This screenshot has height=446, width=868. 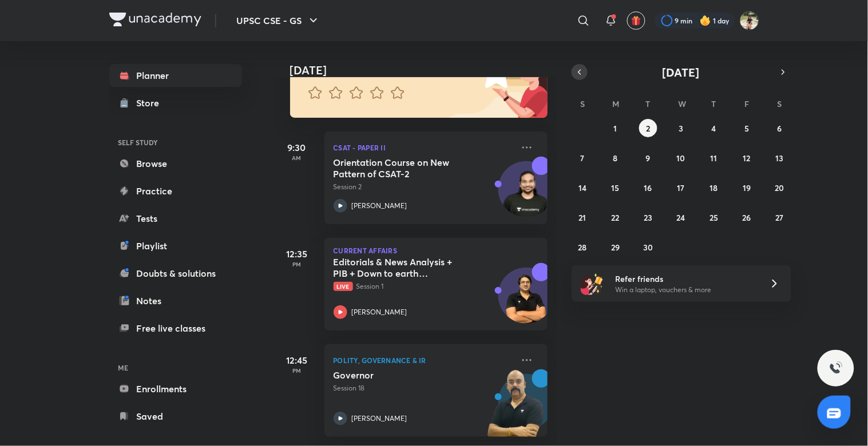 What do you see at coordinates (583, 248) in the screenshot?
I see `abbr: September 28, 2025` at bounding box center [583, 248].